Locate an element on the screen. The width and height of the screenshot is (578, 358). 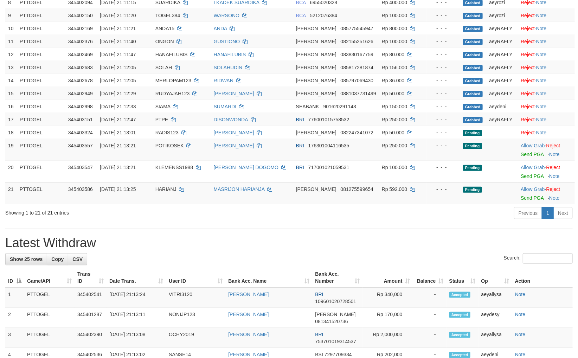
div: Showing 1 to 21 of 21 entries is located at coordinates (120, 211).